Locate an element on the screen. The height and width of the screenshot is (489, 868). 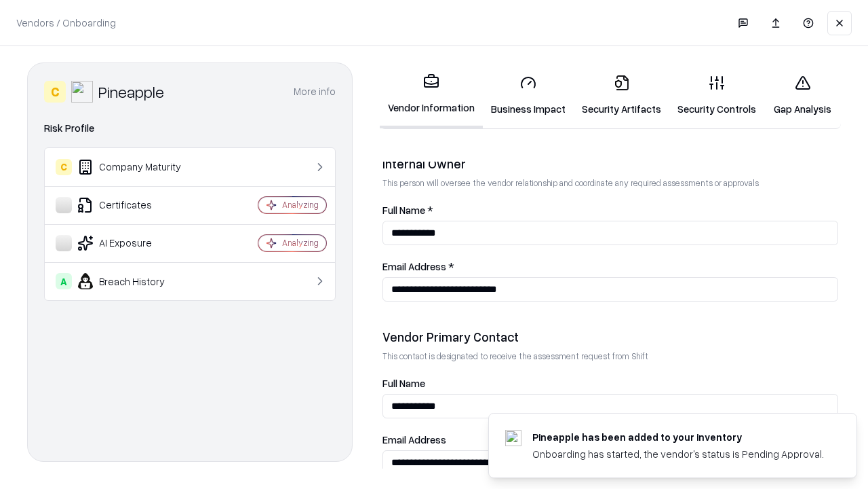
label: Full Name is located at coordinates (610, 383).